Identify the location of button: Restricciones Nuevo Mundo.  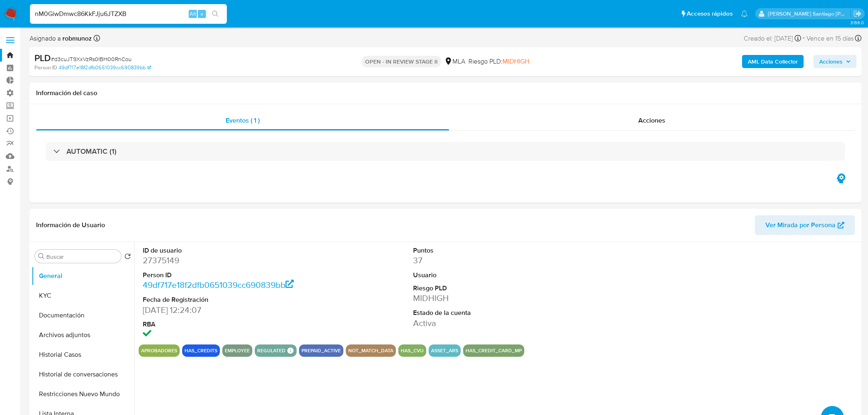
(83, 394).